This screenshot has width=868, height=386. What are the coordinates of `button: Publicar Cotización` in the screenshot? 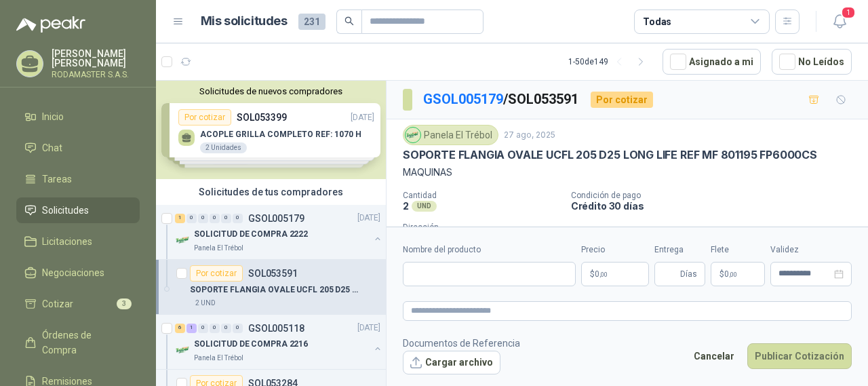 It's located at (800, 357).